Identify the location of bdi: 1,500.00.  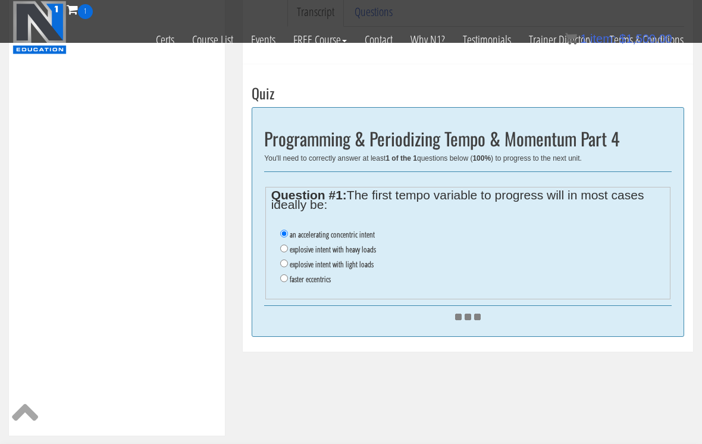
(645, 39).